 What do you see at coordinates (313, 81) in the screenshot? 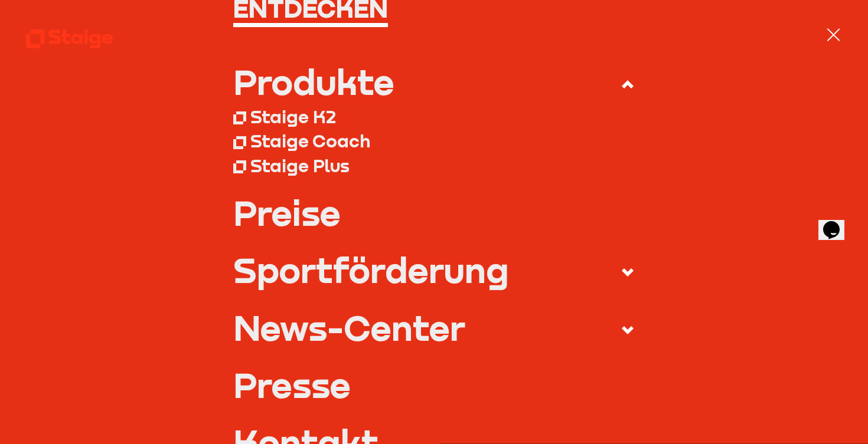
I see `div: Produkte` at bounding box center [313, 81].